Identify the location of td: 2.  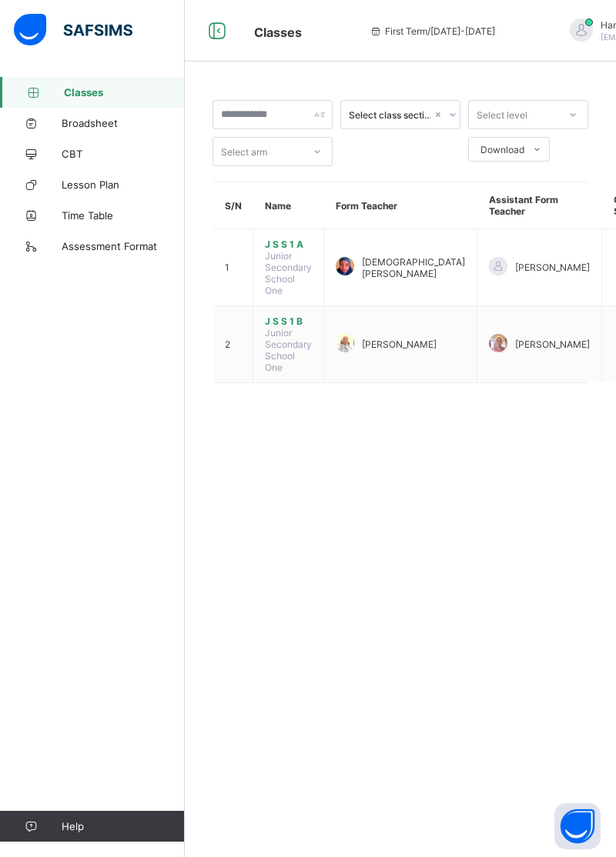
(233, 344).